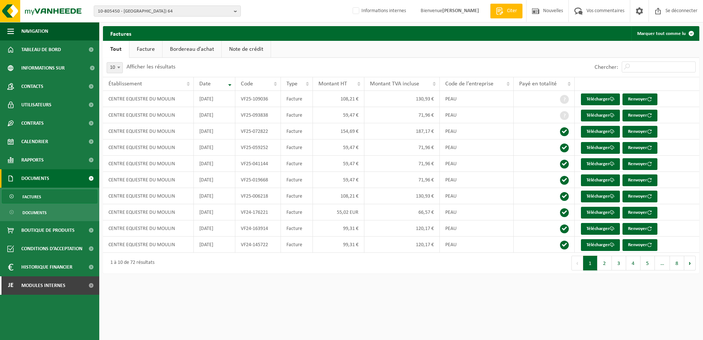  Describe the element at coordinates (258, 147) in the screenshot. I see `td: VF25-059252` at that location.